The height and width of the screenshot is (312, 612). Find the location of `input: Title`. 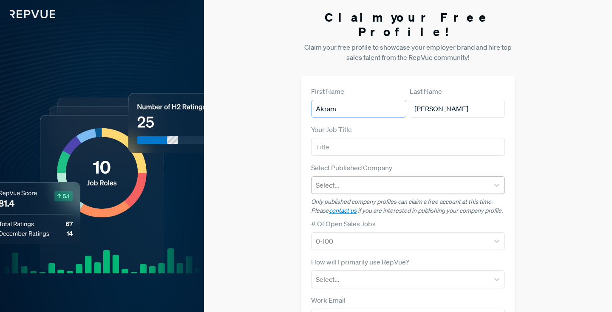

input: Title is located at coordinates (408, 147).